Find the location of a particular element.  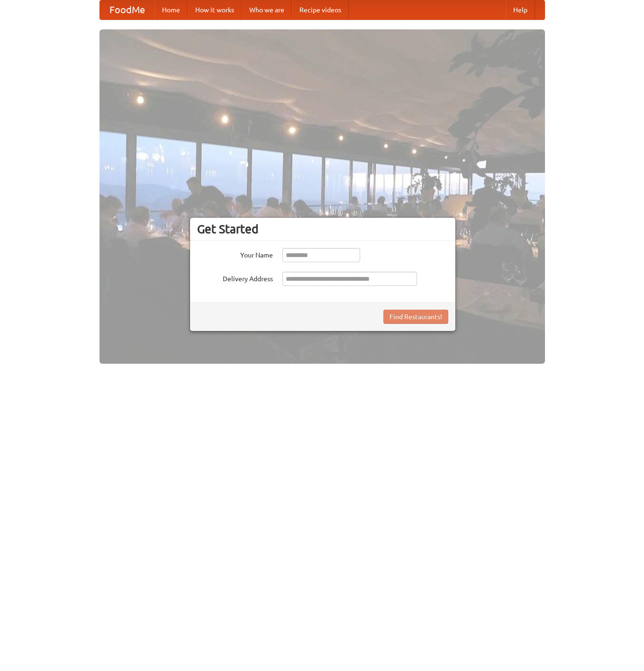

a: Help is located at coordinates (521, 10).